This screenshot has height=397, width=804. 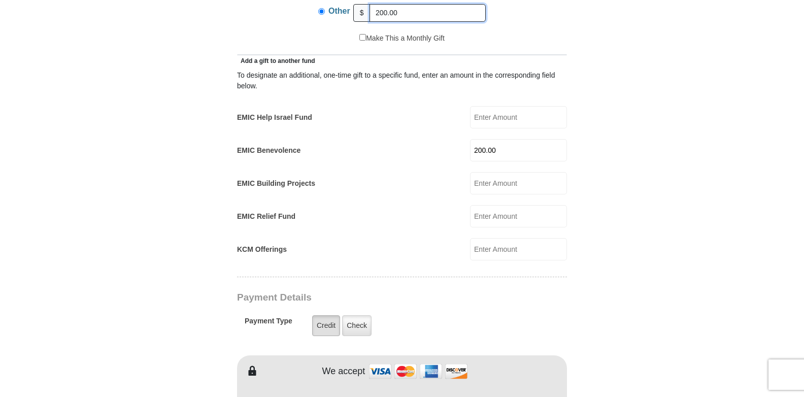 I want to click on input: Other Amount, so click(x=428, y=13).